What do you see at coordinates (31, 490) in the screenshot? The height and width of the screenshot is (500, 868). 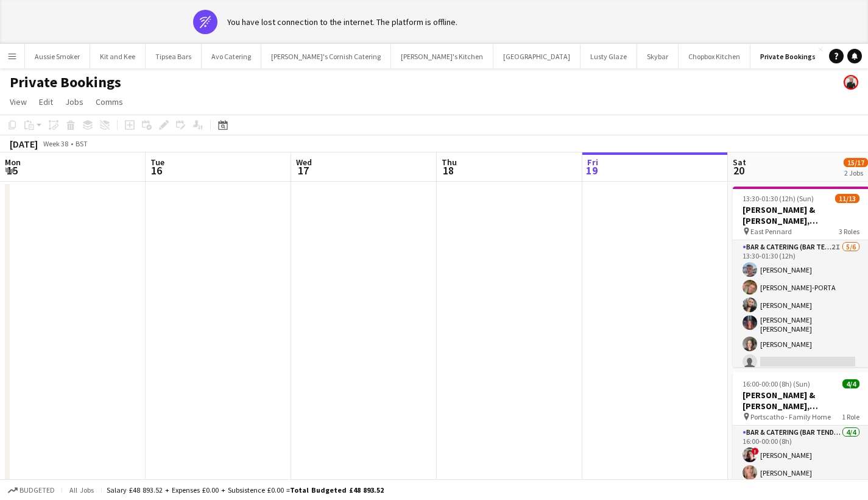 I see `button: Budgeted` at bounding box center [31, 490].